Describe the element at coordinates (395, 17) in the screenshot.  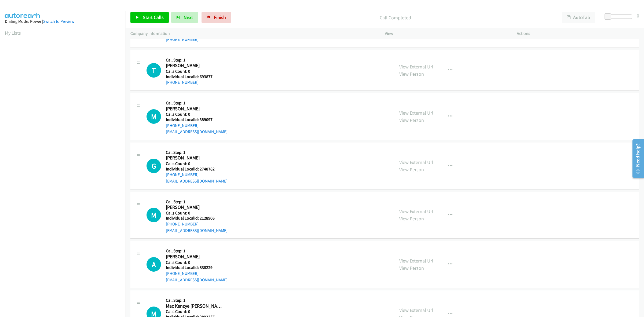
I see `p: Call Completed` at that location.